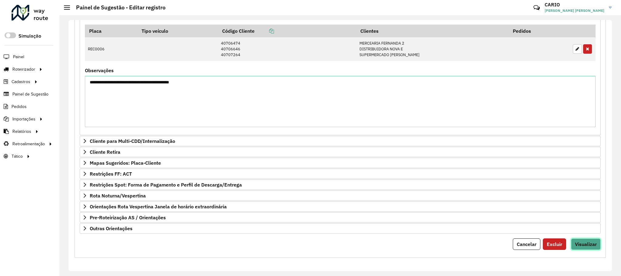 This screenshot has width=621, height=276. What do you see at coordinates (585, 244) in the screenshot?
I see `span: Visualizar` at bounding box center [585, 244].